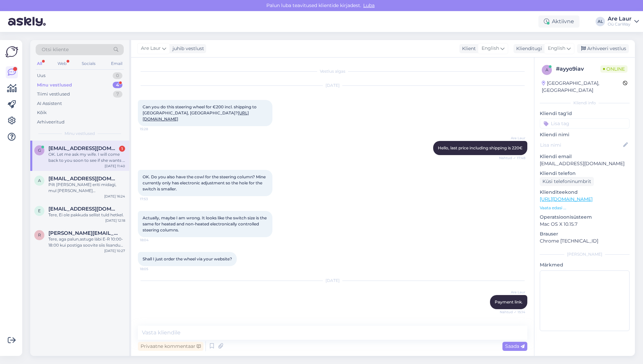 The width and height of the screenshot is (643, 364). Describe the element at coordinates (53, 94) in the screenshot. I see `div: Tiimi vestlused` at that location.